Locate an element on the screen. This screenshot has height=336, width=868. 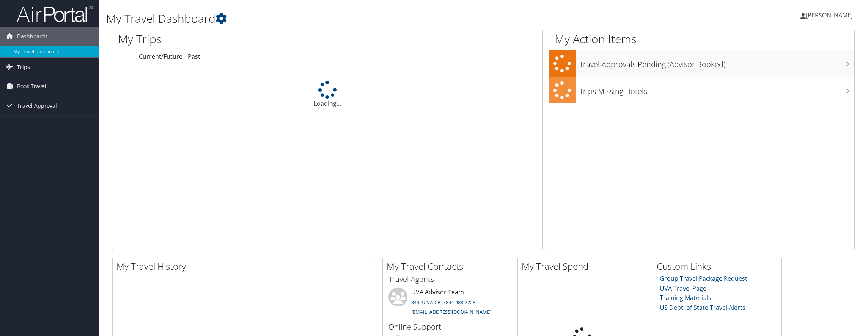
a: Trips Missing Hotels is located at coordinates (702, 90).